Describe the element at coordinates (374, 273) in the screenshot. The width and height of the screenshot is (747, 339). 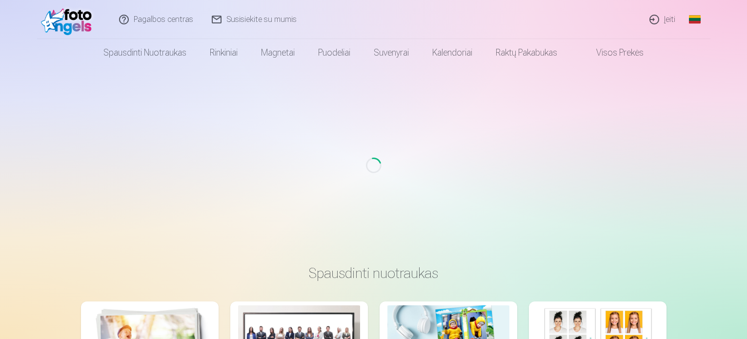
I see `h3: Spausdinti nuotraukas` at that location.